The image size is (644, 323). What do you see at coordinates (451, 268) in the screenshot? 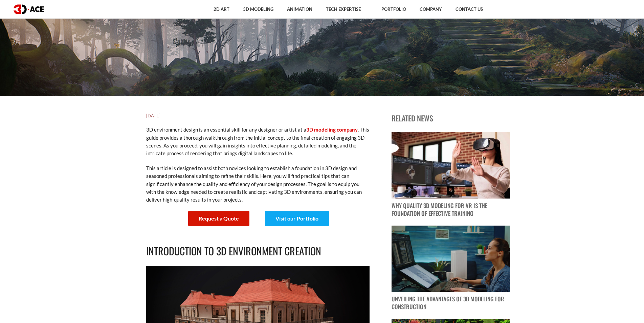
I see `a: blog post image Unveiling the Advantages of 3D Modeling for Construction` at bounding box center [451, 268].